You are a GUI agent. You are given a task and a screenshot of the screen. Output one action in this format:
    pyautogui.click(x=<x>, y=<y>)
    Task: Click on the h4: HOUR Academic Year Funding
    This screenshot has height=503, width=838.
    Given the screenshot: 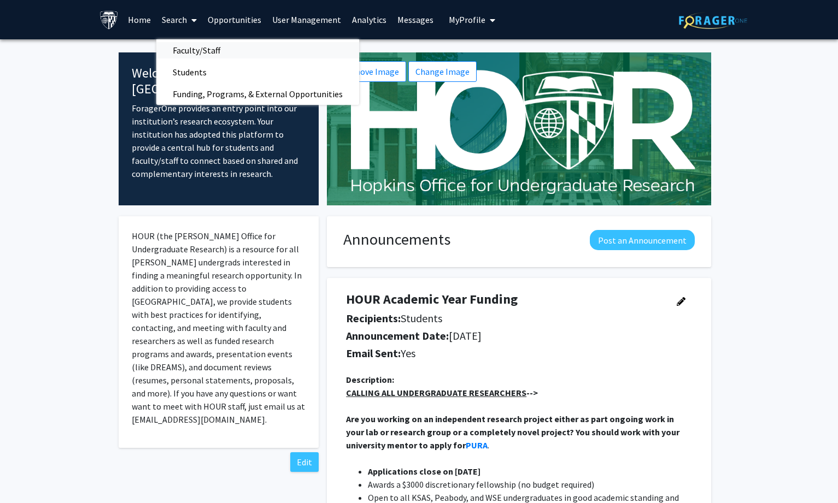 What is the action you would take?
    pyautogui.click(x=504, y=299)
    